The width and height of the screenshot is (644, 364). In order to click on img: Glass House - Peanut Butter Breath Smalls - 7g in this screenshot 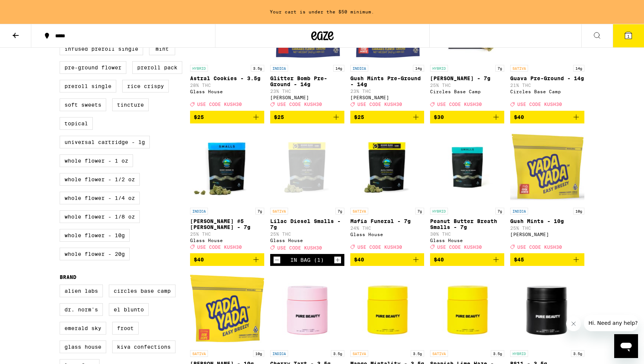, I will do `click(467, 167)`.